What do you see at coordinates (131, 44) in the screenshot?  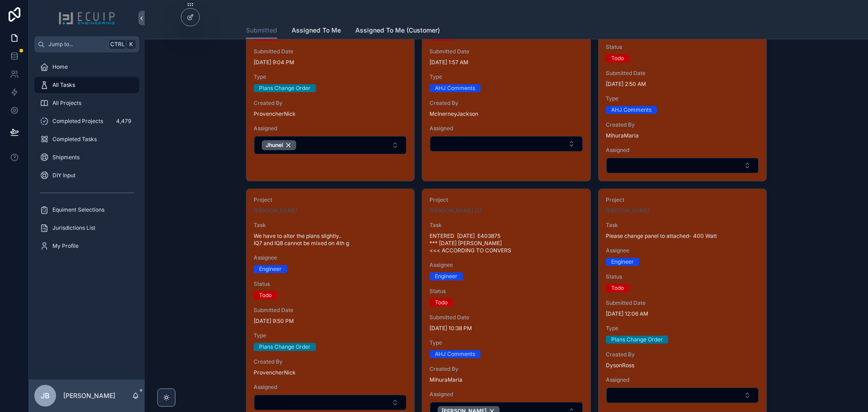 I see `span: K` at bounding box center [131, 44].